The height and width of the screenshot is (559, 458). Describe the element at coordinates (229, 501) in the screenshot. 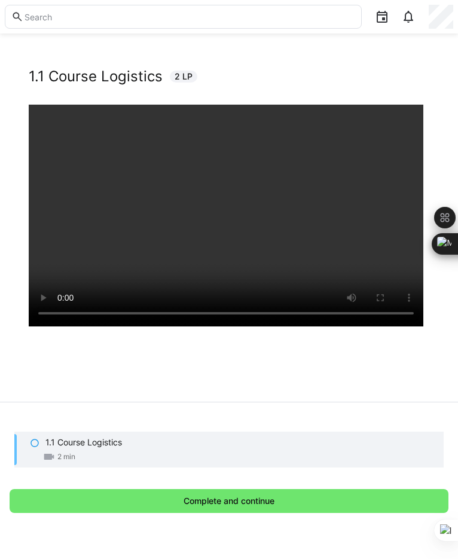

I see `span: Complete and continue` at that location.